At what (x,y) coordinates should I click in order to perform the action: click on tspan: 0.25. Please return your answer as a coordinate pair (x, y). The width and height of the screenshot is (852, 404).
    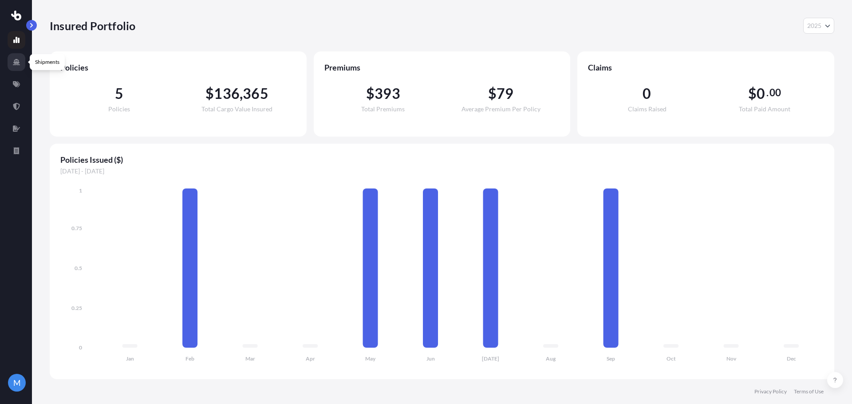
    Looking at the image, I should click on (77, 308).